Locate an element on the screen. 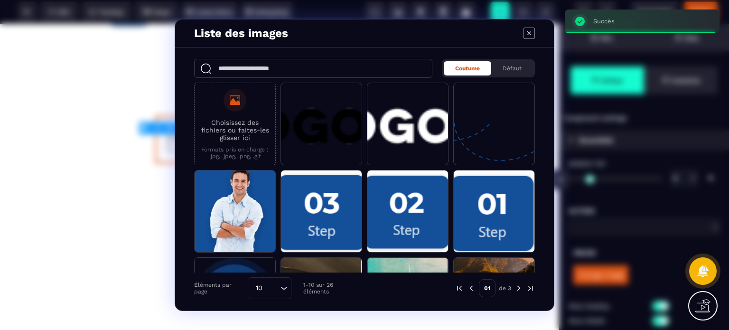 Image resolution: width=729 pixels, height=330 pixels. p: 1-10 sur 26 éléments is located at coordinates (330, 288).